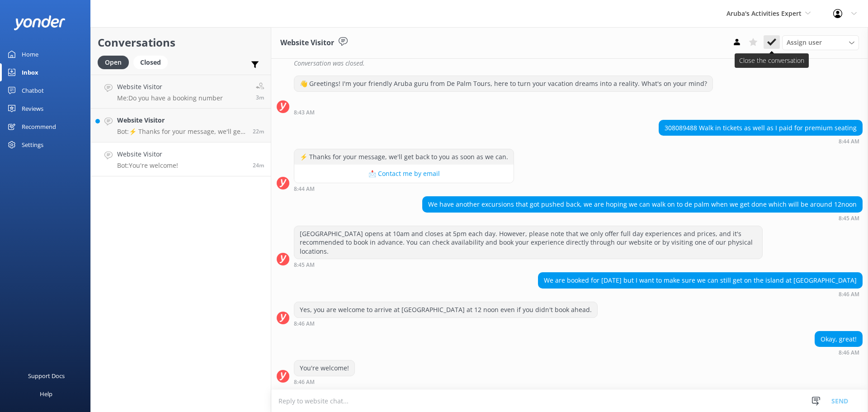 This screenshot has height=412, width=868. Describe the element at coordinates (764, 13) in the screenshot. I see `span: Aruba's Activities Expert` at that location.